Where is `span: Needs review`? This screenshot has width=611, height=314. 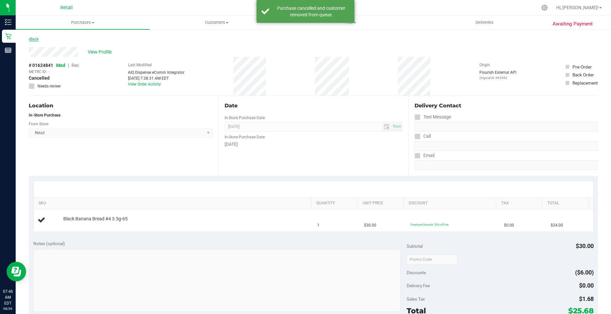
span: Needs review is located at coordinates (49, 86).